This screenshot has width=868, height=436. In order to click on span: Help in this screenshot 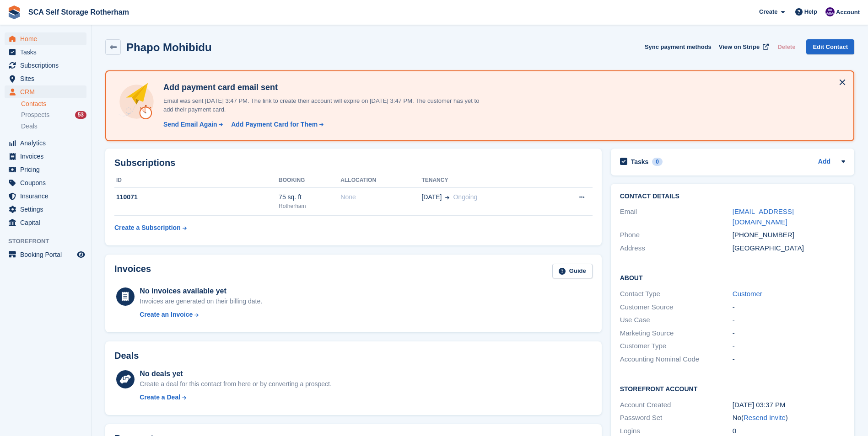, I will do `click(811, 12)`.